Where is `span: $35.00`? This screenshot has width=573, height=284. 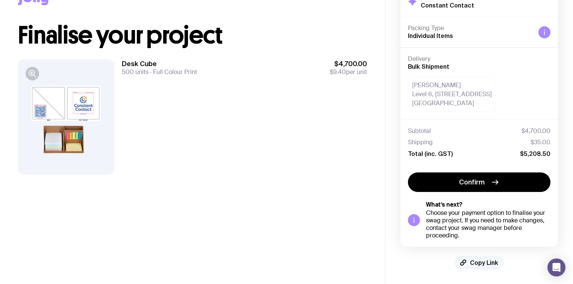 span: $35.00 is located at coordinates (540, 143).